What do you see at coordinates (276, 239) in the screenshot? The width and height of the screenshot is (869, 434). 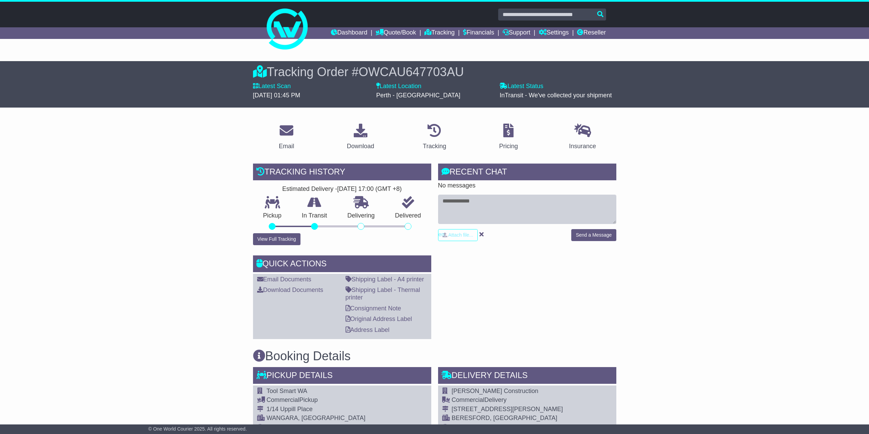 I see `button: View Full Tracking` at bounding box center [276, 239].